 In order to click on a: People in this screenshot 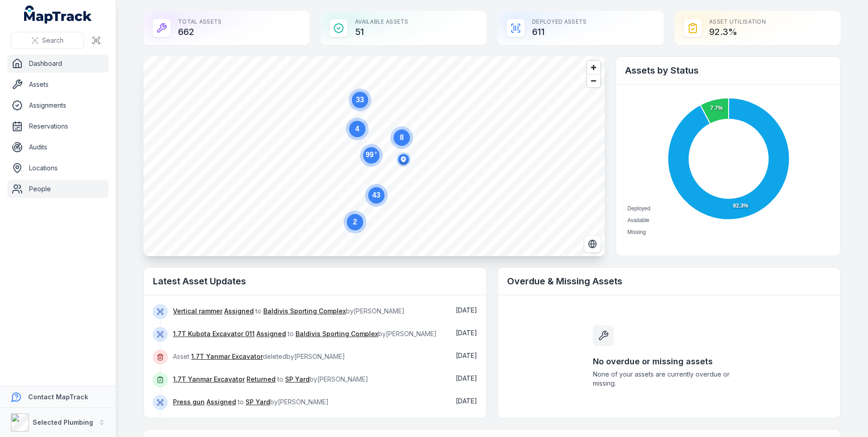, I will do `click(58, 189)`.